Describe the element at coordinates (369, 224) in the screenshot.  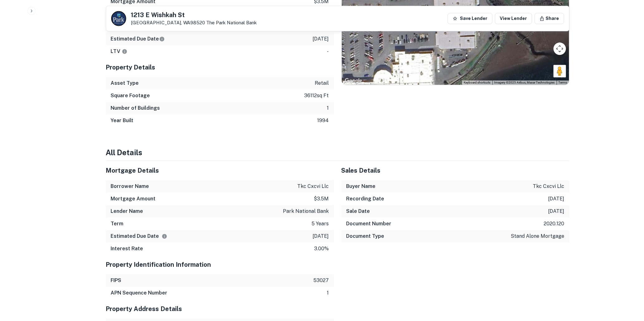
I see `h6: Document Number` at that location.